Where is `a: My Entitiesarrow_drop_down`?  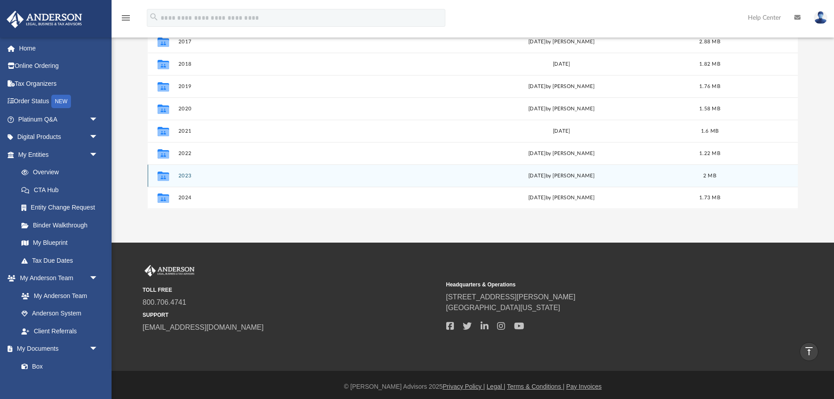
a: My Entitiesarrow_drop_down is located at coordinates (59, 154).